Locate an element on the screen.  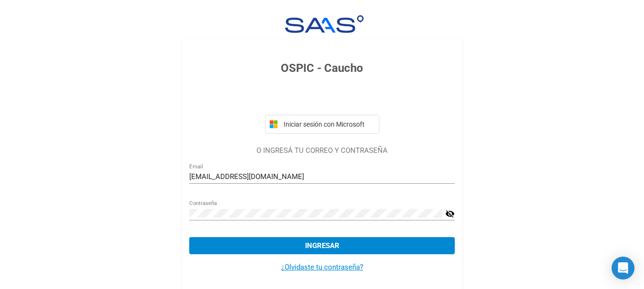
span: Ingresar is located at coordinates (322, 245).